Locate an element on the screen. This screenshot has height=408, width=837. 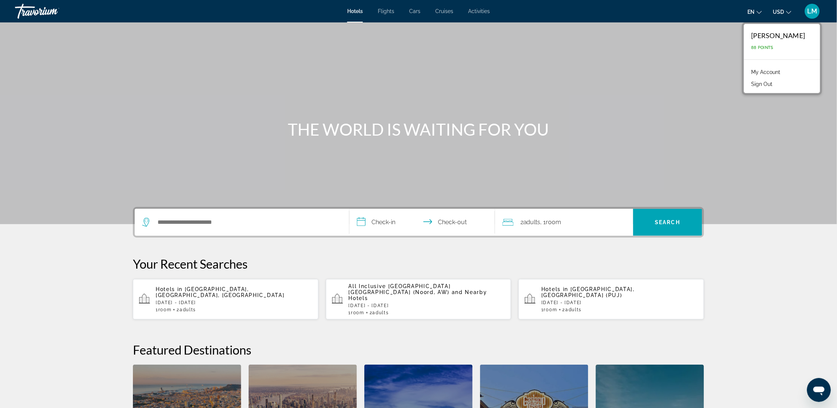
span: USD is located at coordinates (778, 12).